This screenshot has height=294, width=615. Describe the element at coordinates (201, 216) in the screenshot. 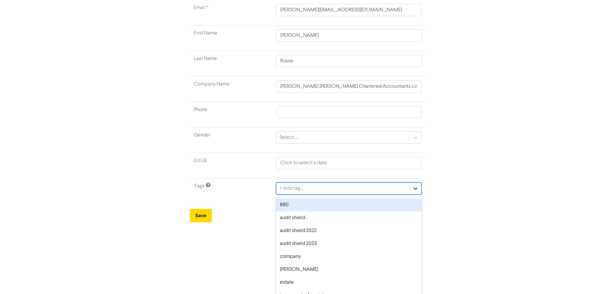

I see `button: Save` at that location.